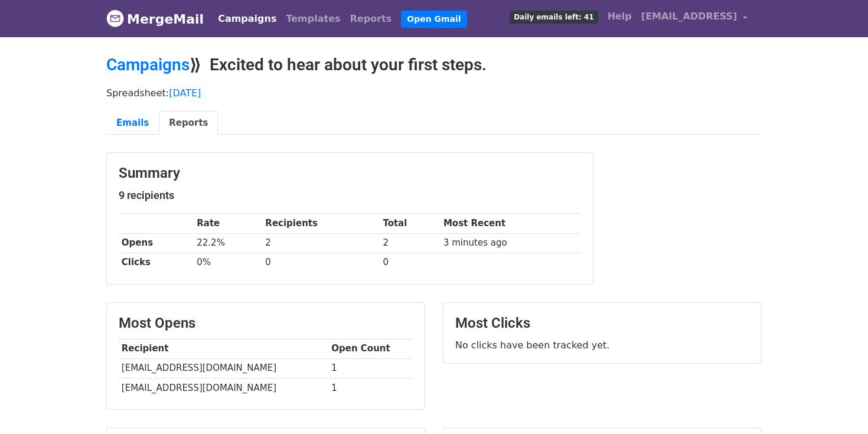 Image resolution: width=868 pixels, height=434 pixels. What do you see at coordinates (350, 196) in the screenshot?
I see `h5: 9 recipients` at bounding box center [350, 196].